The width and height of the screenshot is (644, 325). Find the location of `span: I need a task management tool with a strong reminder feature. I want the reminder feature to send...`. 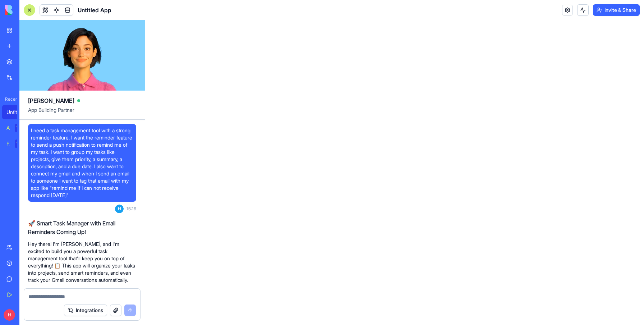

span: I need a task management tool with a strong reminder feature. I want the reminder feature to send... is located at coordinates (82, 163).